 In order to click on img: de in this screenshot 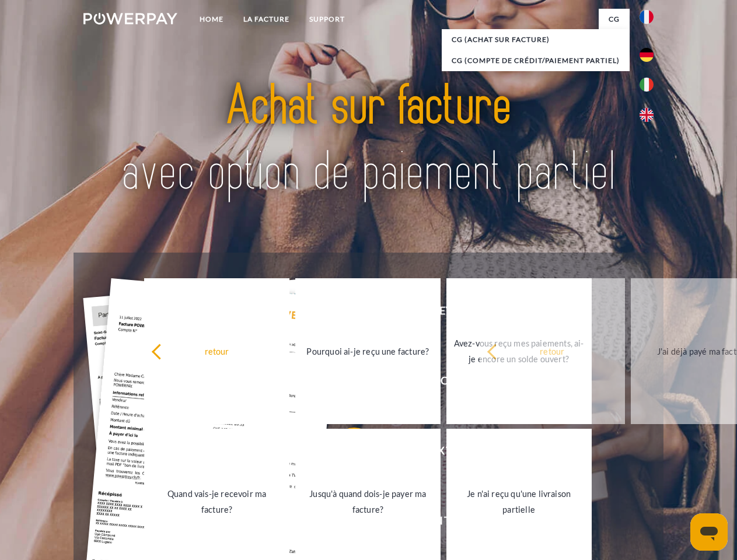, I will do `click(646, 55)`.